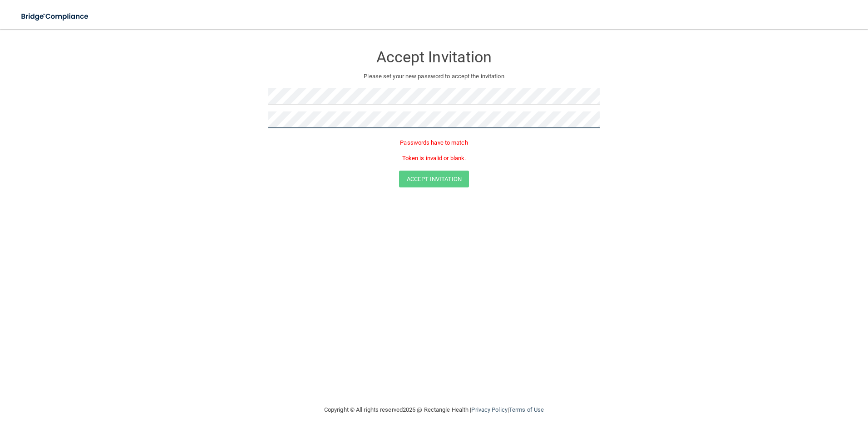  I want to click on a: Privacy Policy, so click(489, 409).